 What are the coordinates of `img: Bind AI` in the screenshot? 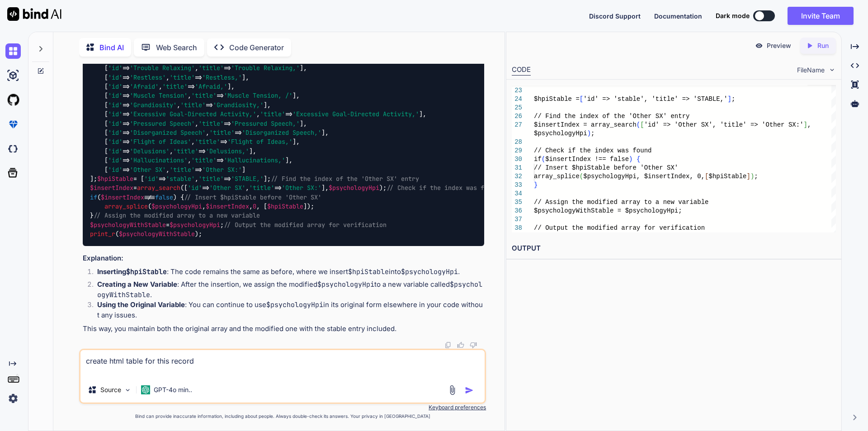 It's located at (34, 14).